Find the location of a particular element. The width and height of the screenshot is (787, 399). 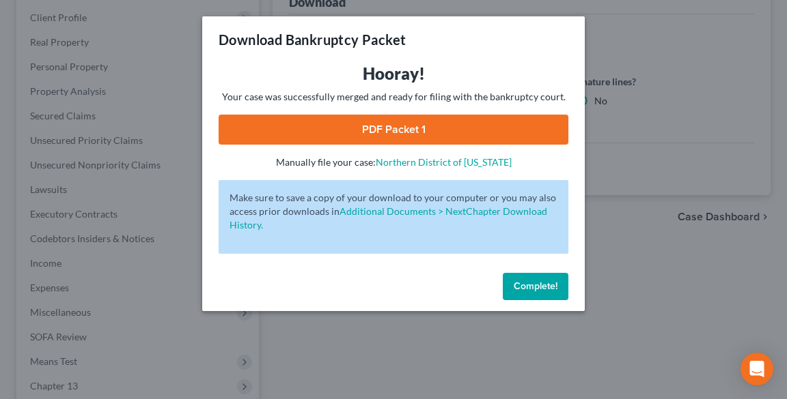

p: Your case was successfully merged and ready for filing with the bankruptcy court. is located at coordinates (393, 97).